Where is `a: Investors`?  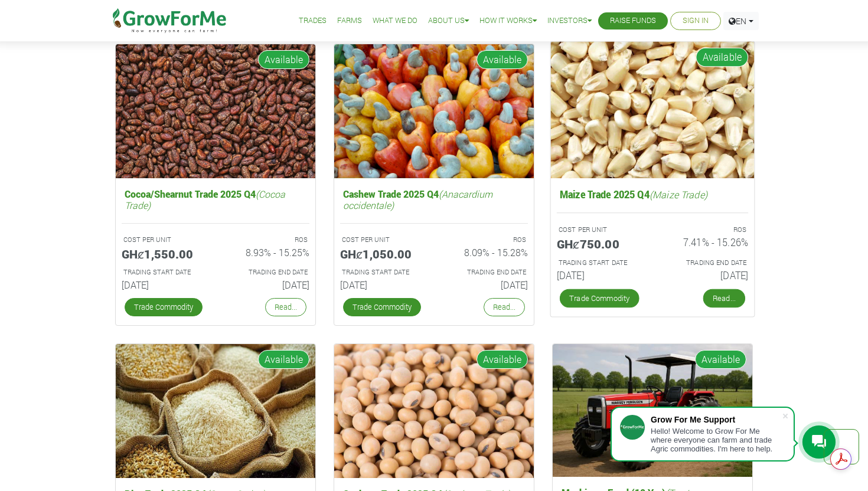
a: Investors is located at coordinates (569, 21).